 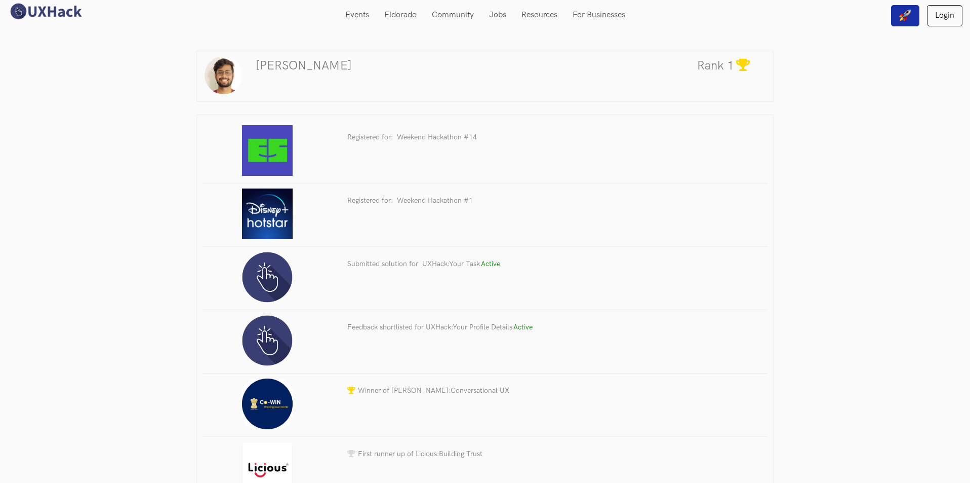 I want to click on a: Product logoFeedback shortlisted for UXHack:Your Profile DetailsActive, so click(x=485, y=341).